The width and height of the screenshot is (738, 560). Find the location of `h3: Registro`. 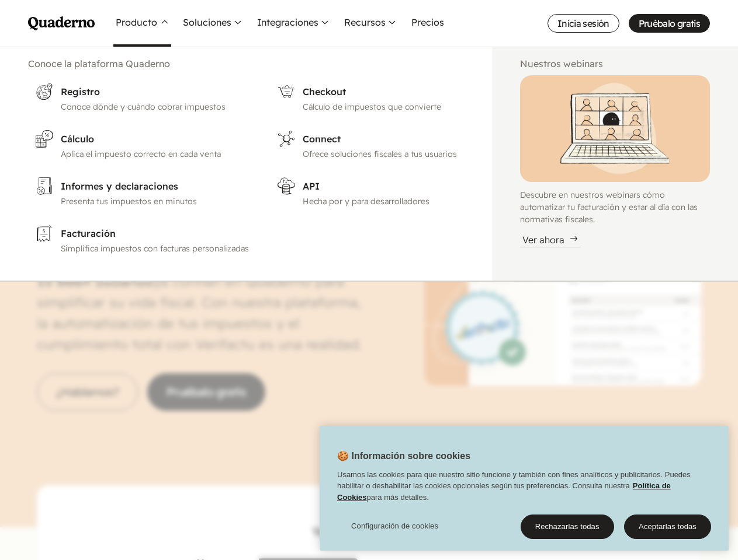

h3: Registro is located at coordinates (154, 91).